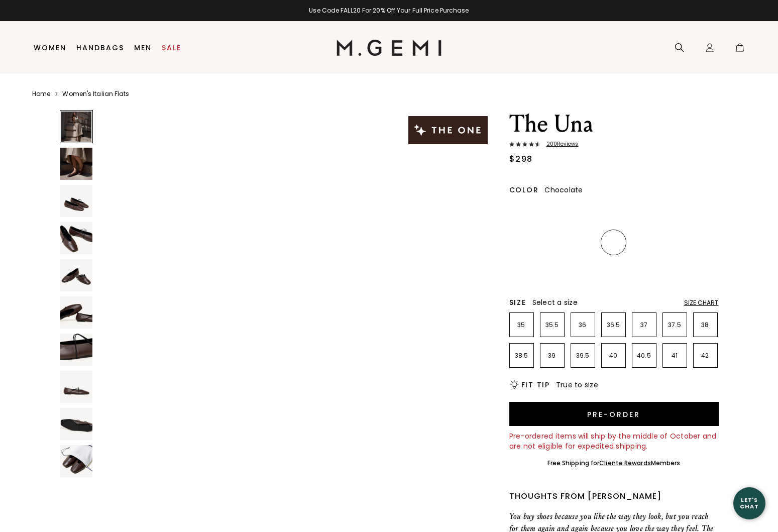  What do you see at coordinates (559, 144) in the screenshot?
I see `span: 200 Review s` at bounding box center [559, 144].